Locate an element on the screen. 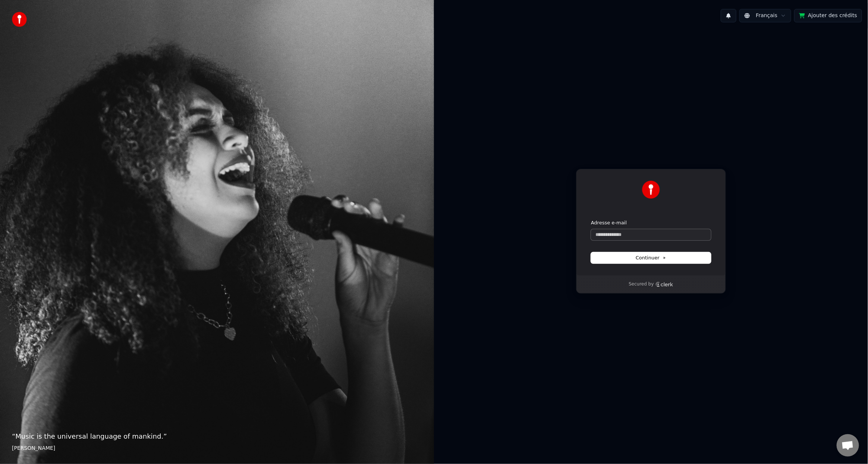 The height and width of the screenshot is (464, 868). img: Youka is located at coordinates (651, 190).